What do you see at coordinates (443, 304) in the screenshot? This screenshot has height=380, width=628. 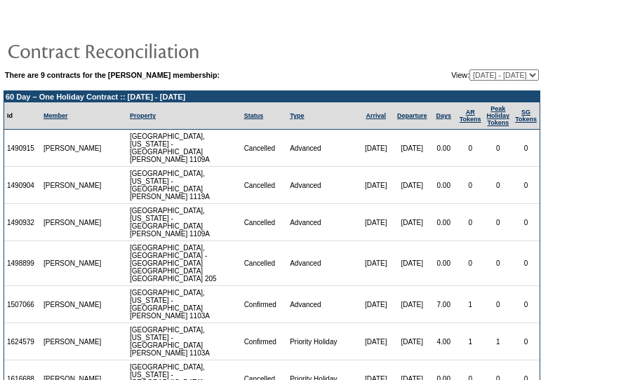 I see `td: 7.00` at bounding box center [443, 304].